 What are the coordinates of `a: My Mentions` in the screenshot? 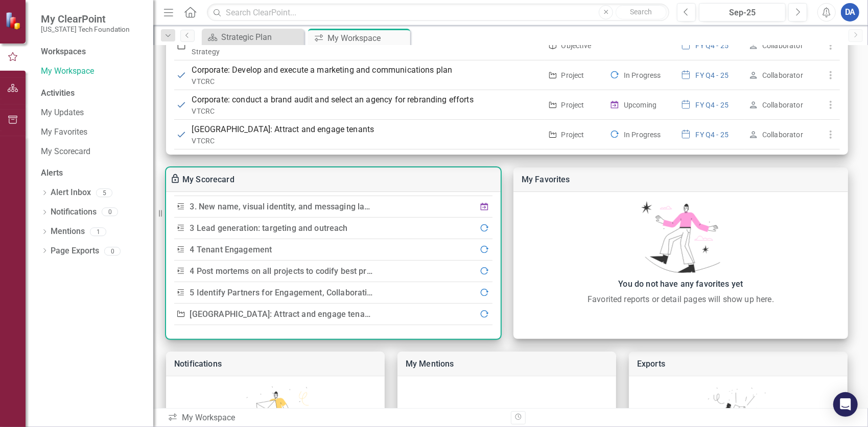 It's located at (430, 363).